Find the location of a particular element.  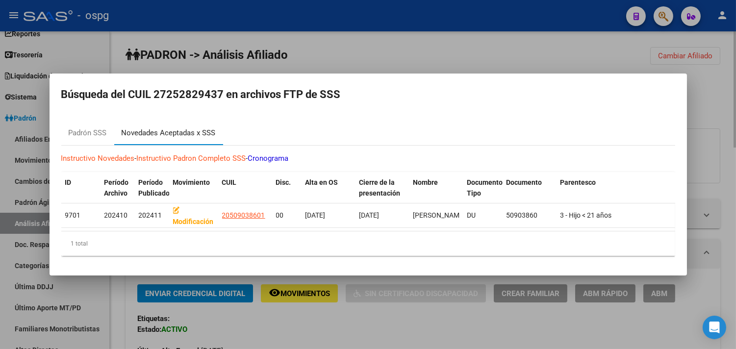

span: Cierre de la presentación is located at coordinates (380, 188).